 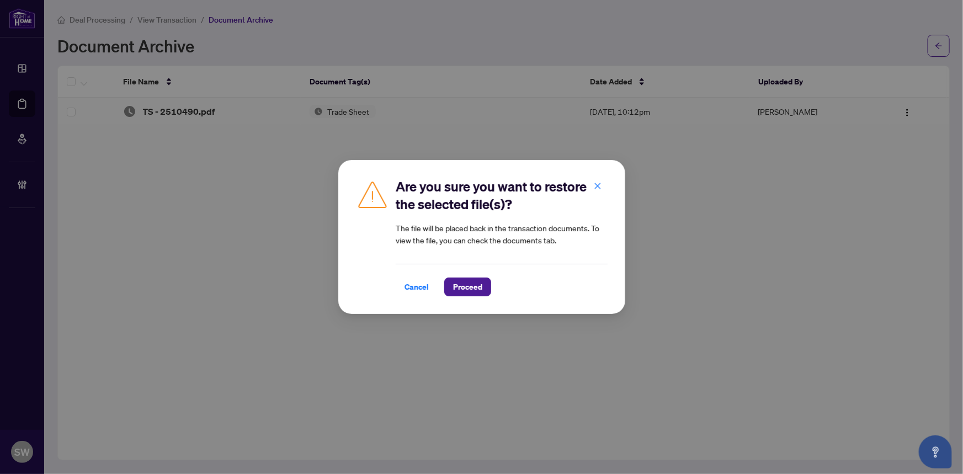 What do you see at coordinates (502, 195) in the screenshot?
I see `h2: Are you sure you want to restore the selected file(s)?` at bounding box center [502, 195].